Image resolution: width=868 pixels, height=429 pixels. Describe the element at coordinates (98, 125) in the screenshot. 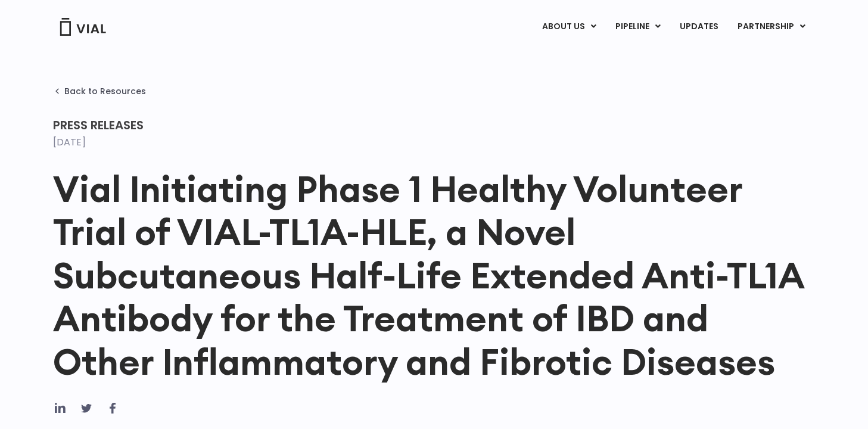

I see `span: Press Releases` at that location.